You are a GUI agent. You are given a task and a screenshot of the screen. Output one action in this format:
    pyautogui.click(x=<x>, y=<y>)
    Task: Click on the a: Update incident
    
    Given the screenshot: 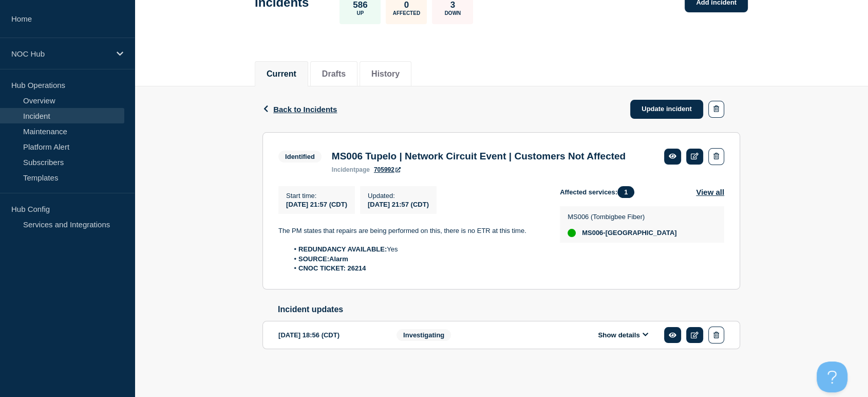 What is the action you would take?
    pyautogui.click(x=667, y=109)
    